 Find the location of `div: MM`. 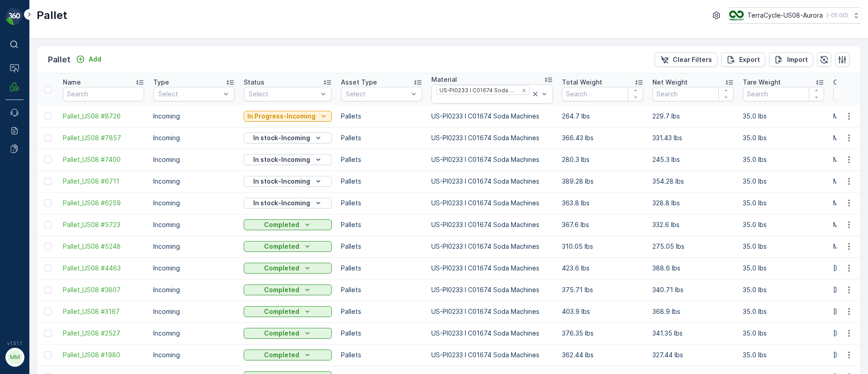

div: MM is located at coordinates (15, 357).